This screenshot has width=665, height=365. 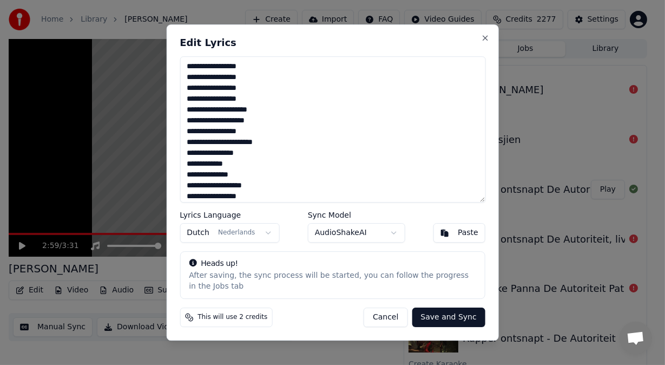 What do you see at coordinates (332, 264) in the screenshot?
I see `div: Heads up!` at bounding box center [332, 264].